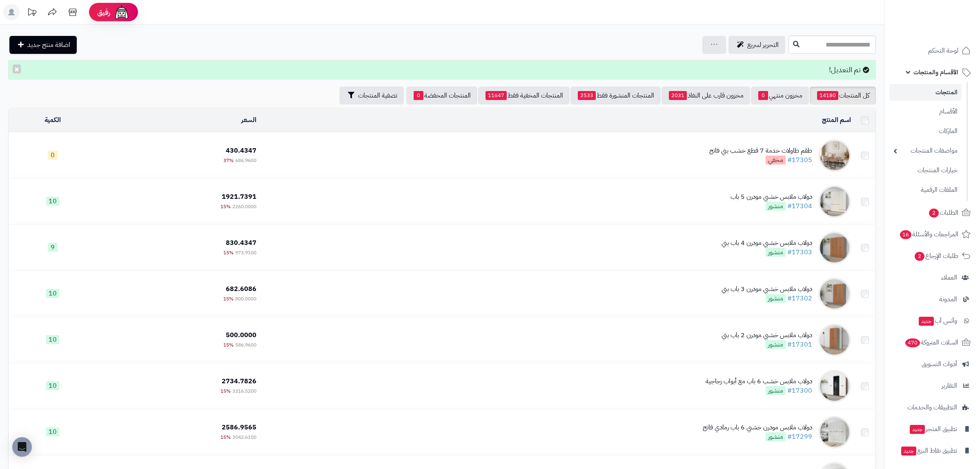  What do you see at coordinates (761, 150) in the screenshot?
I see `div: طقم طاولات خدمة 7 قطع خشب بني فاتح` at bounding box center [761, 150].